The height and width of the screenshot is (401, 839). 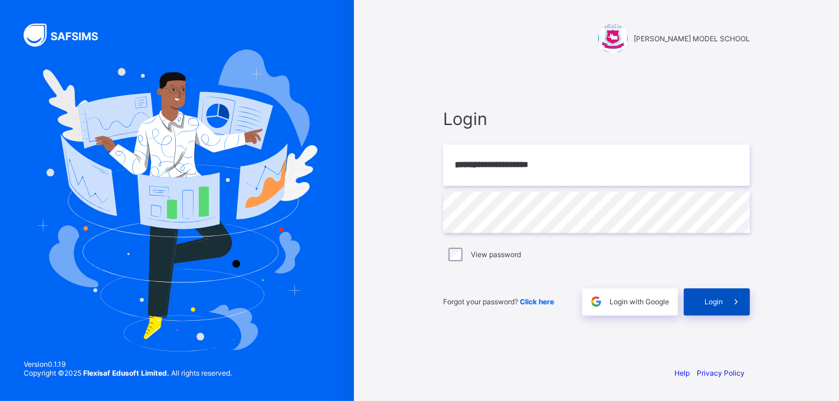 I want to click on a: Privacy Policy, so click(x=721, y=373).